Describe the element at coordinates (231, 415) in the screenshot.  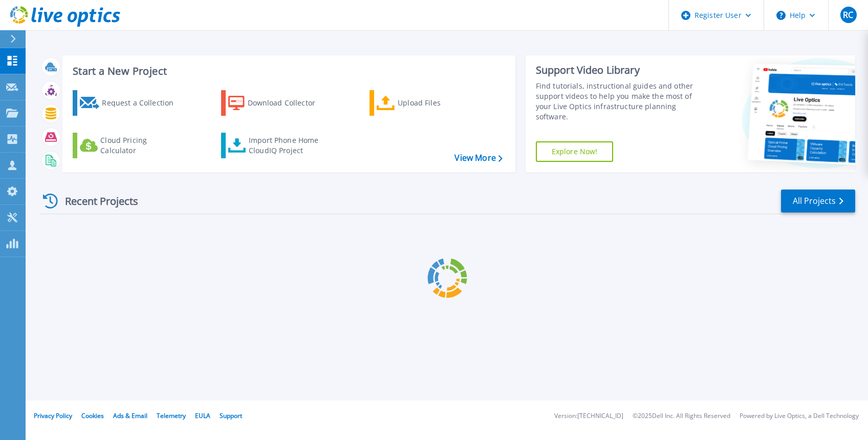
I see `a: Support` at that location.